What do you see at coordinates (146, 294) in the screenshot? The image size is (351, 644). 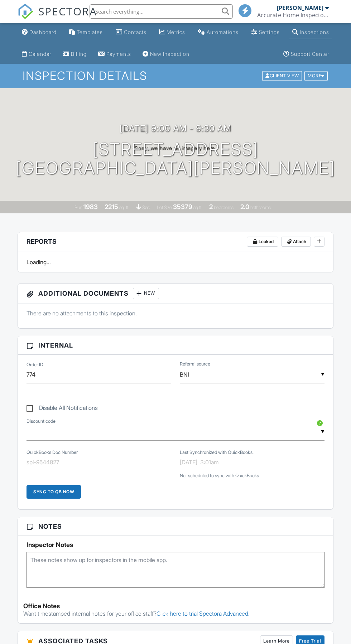 I see `div: New` at bounding box center [146, 294].